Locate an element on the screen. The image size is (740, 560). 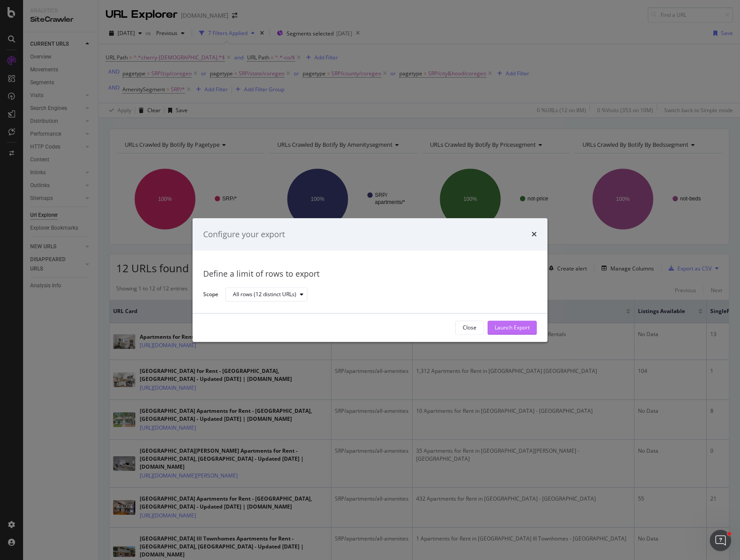
div: Configure your export is located at coordinates (244, 235).